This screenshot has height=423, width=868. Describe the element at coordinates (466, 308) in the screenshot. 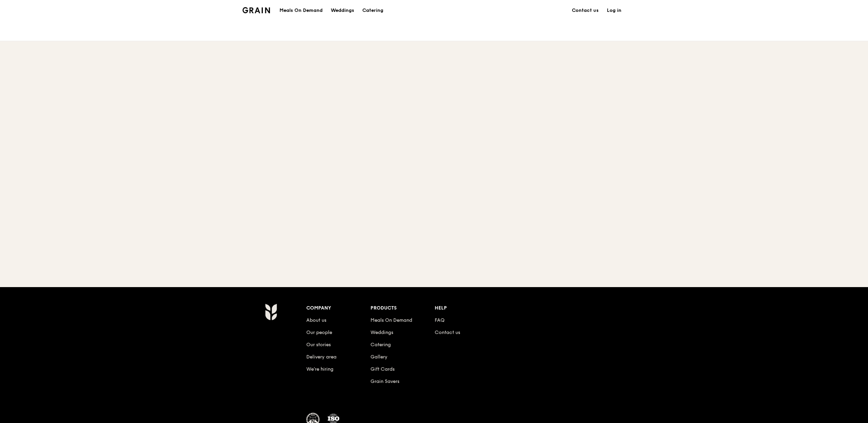

I see `div: Help` at that location.